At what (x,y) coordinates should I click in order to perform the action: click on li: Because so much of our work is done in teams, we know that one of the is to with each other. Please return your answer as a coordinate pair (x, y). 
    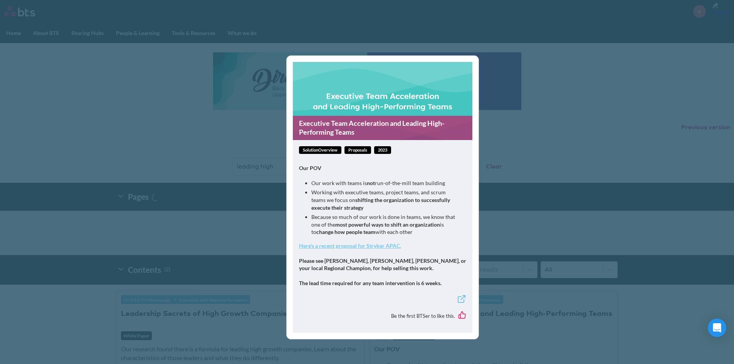
    Looking at the image, I should click on (386, 225).